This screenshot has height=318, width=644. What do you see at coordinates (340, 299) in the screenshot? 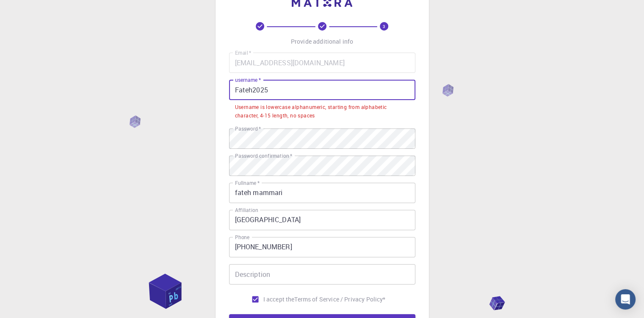
I see `p: Terms of Service / Privacy Policy *` at bounding box center [340, 299].